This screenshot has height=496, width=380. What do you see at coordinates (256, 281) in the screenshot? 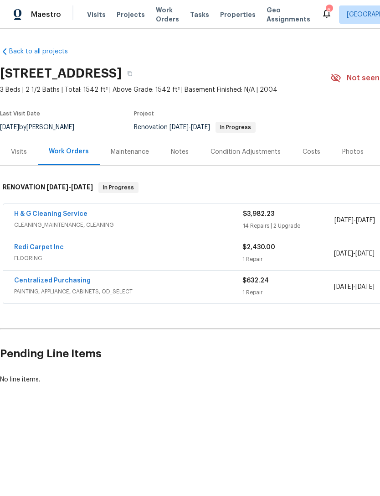
I see `span: $632.24` at bounding box center [256, 281].